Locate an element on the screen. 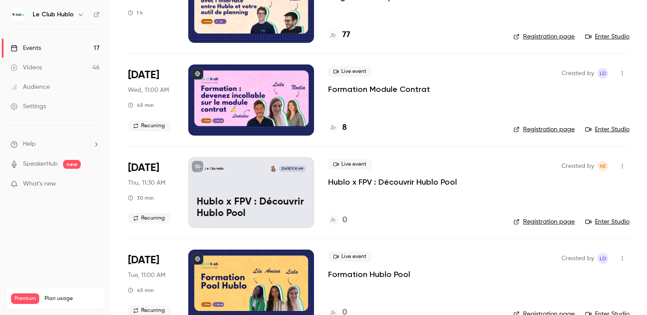  span: Tue, 11:00 AM is located at coordinates (147, 275).